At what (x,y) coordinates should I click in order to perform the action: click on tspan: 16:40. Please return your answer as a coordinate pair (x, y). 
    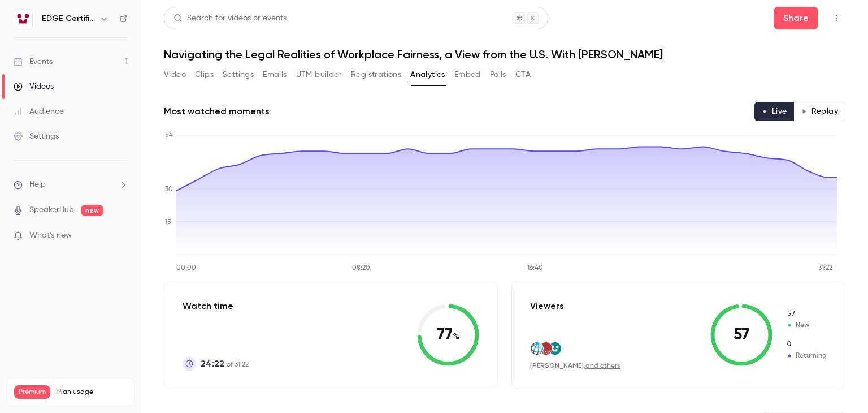
    Looking at the image, I should click on (535, 268).